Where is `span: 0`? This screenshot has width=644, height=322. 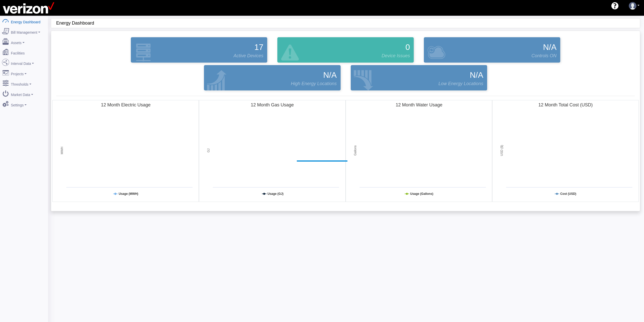
span: 0 is located at coordinates (407, 47).